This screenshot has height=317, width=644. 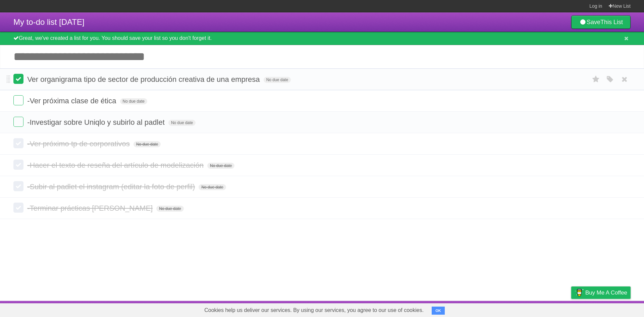 I want to click on span: -Ver próxima clase de ética, so click(x=72, y=101).